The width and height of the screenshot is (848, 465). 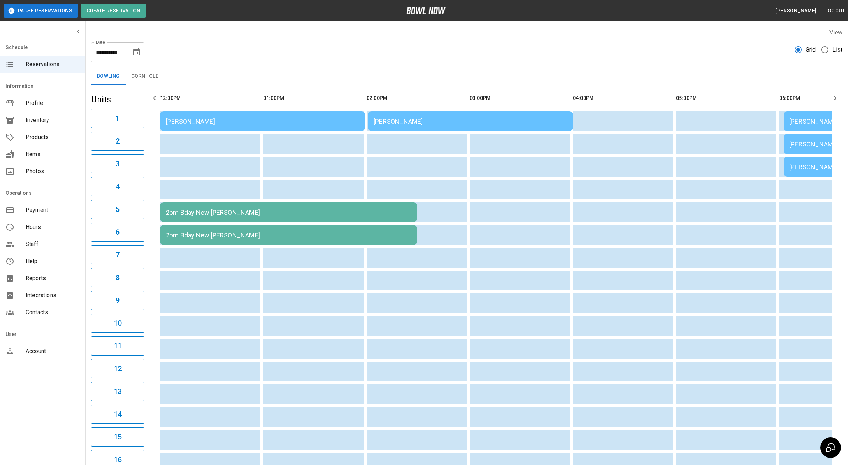 What do you see at coordinates (118, 392) in the screenshot?
I see `h6: 13` at bounding box center [118, 392].